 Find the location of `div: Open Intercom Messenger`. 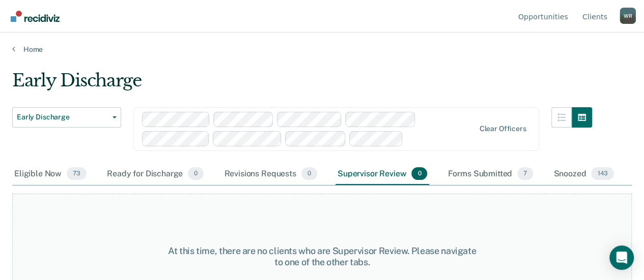

div: Open Intercom Messenger is located at coordinates (621, 258).